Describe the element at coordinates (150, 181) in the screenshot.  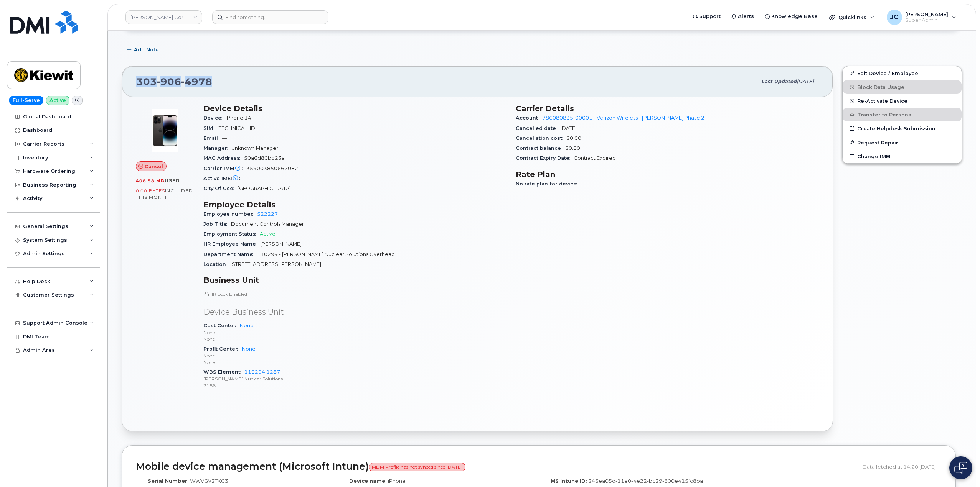
I see `span: 408.58 MB` at that location.